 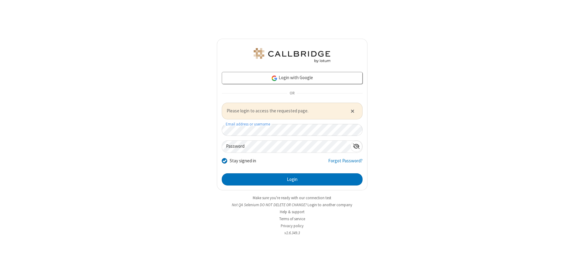 What do you see at coordinates (330, 205) in the screenshot?
I see `button: Login to another company` at bounding box center [330, 205].